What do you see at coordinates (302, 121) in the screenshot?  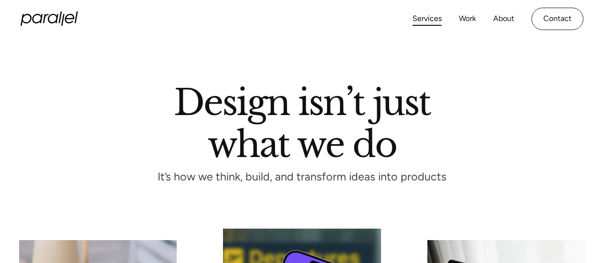 I see `h1: Design isn’t just what we do` at bounding box center [302, 121].